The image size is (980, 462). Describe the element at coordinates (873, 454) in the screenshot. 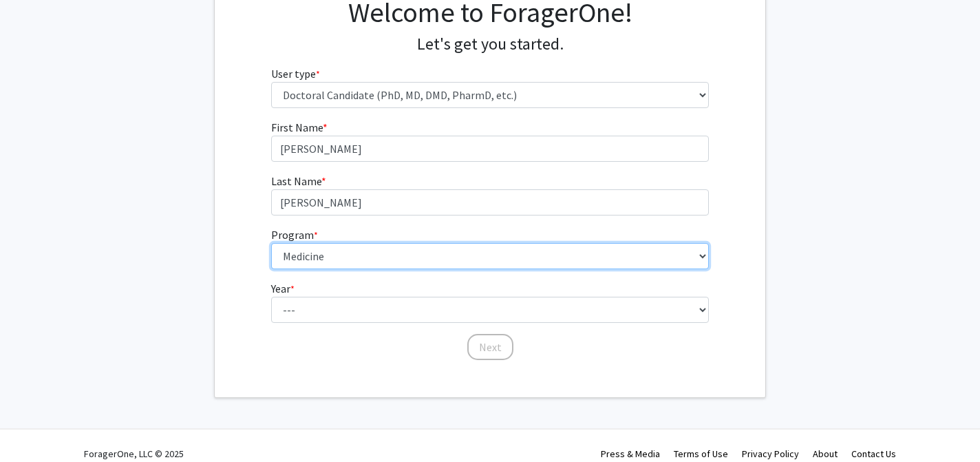

I see `a: Contact Us` at that location.